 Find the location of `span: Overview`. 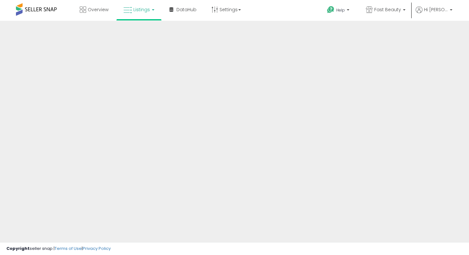

span: Overview is located at coordinates (98, 10).